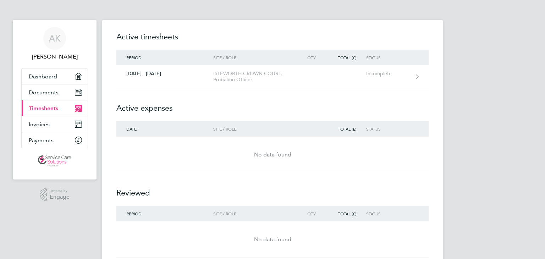 This screenshot has height=259, width=545. Describe the element at coordinates (55, 108) in the screenshot. I see `a: Timesheets` at that location.